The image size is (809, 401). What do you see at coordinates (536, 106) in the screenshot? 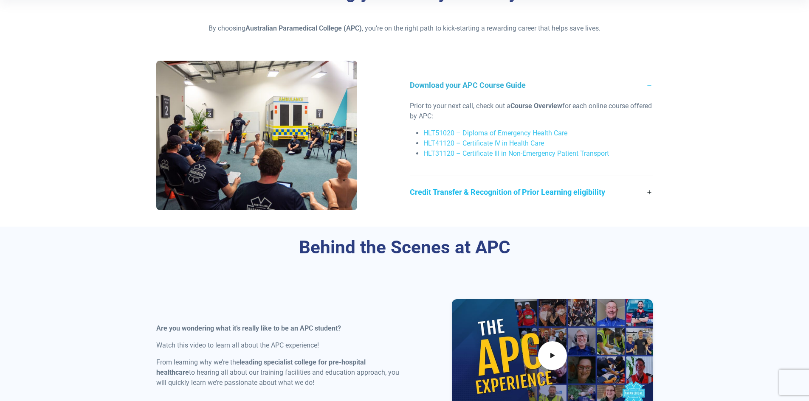
I see `strong: Course Overview` at bounding box center [536, 106].